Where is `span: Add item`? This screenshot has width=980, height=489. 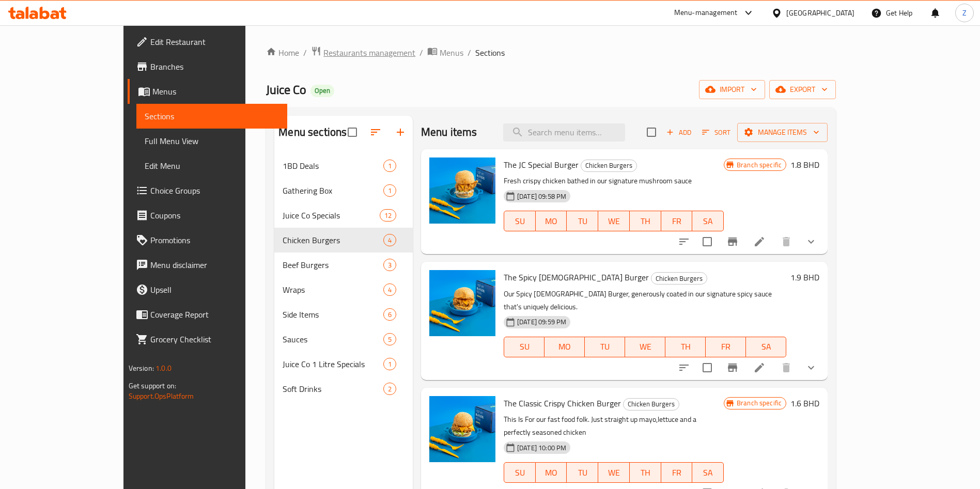 span: Add item is located at coordinates (679, 132).